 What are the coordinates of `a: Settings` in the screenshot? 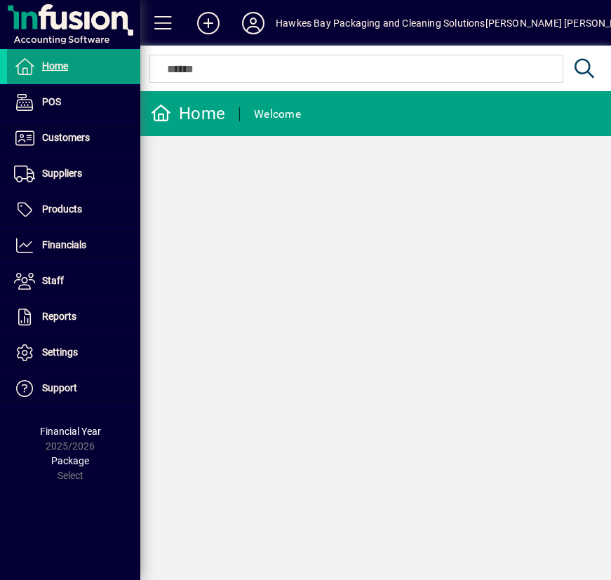 It's located at (74, 353).